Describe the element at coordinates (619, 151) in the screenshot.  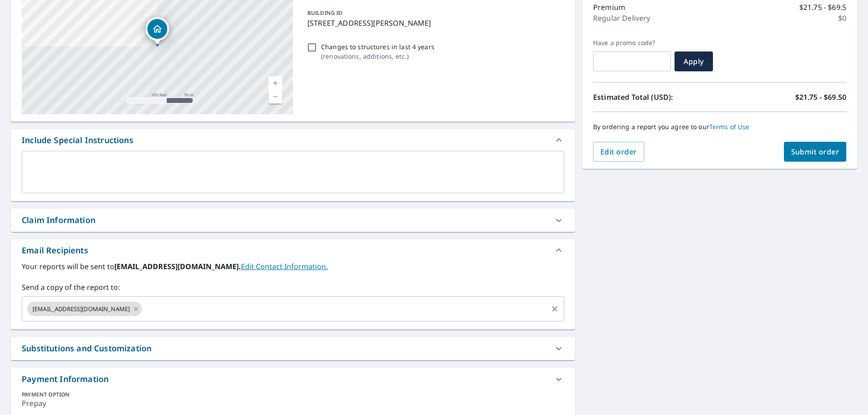
I see `button: Edit order` at that location.